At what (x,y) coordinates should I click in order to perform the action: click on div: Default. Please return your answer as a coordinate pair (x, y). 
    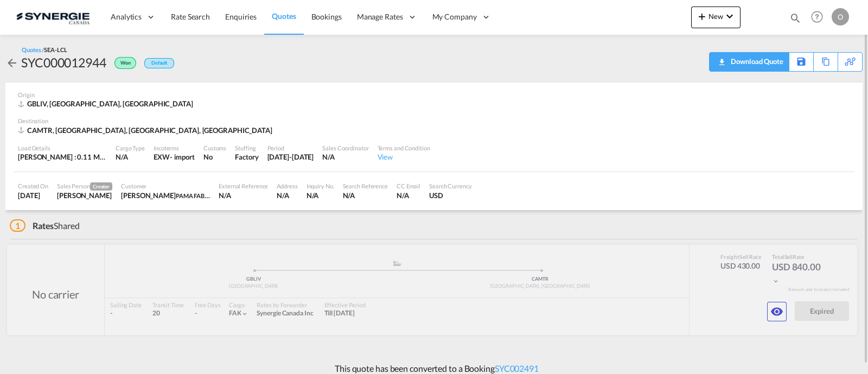
    Looking at the image, I should click on (159, 63).